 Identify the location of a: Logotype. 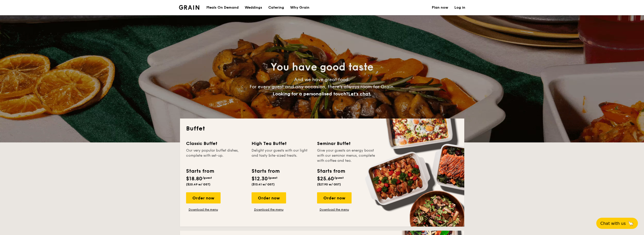
(189, 7).